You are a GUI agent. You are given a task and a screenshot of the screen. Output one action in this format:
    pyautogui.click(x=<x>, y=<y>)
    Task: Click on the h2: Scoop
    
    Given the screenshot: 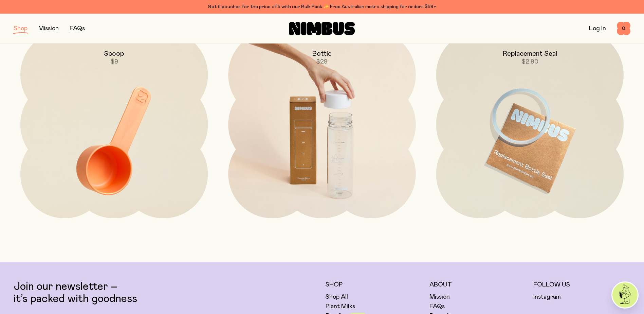 What is the action you would take?
    pyautogui.click(x=114, y=53)
    